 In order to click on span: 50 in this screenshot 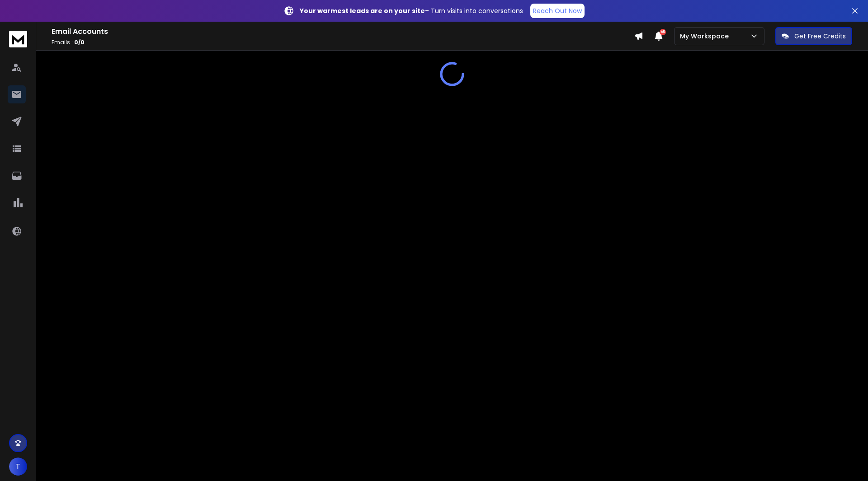, I will do `click(663, 32)`.